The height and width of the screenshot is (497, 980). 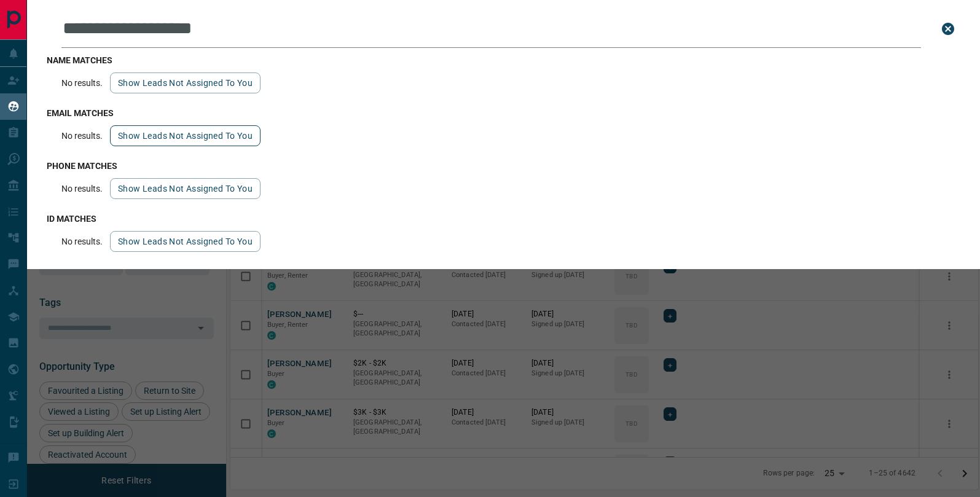 I want to click on h3: phone matches, so click(x=503, y=166).